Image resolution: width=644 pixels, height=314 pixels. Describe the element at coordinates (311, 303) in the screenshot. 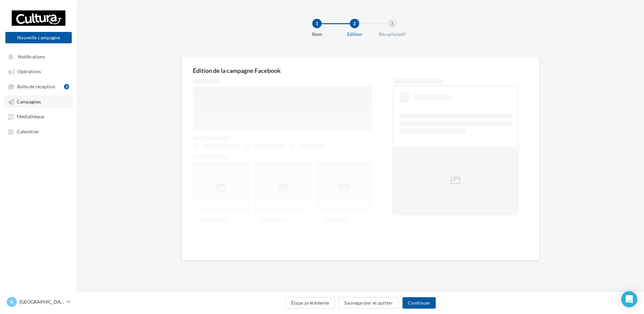

I see `button: Étape précédente` at that location.